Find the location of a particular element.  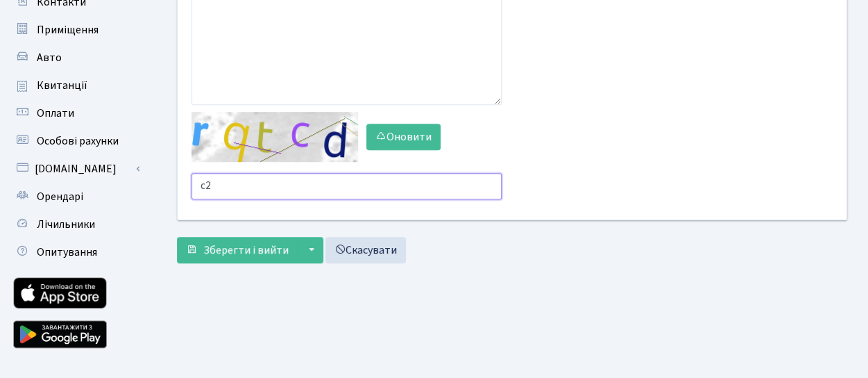

a: Приміщення is located at coordinates (77, 30).